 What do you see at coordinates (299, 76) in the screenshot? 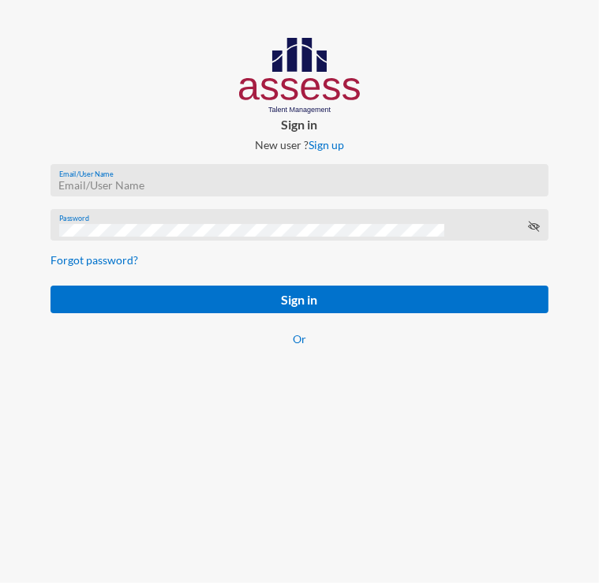
I see `img: AssessLogoo.svg` at bounding box center [299, 76].